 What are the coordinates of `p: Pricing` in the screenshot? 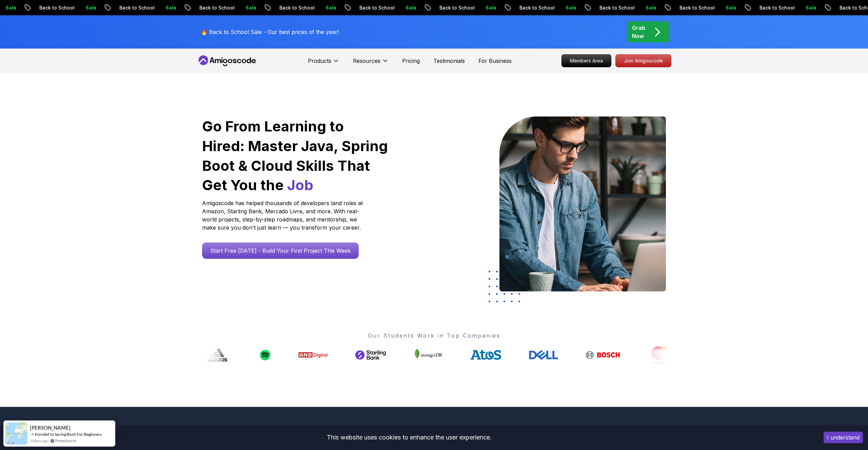 It's located at (411, 60).